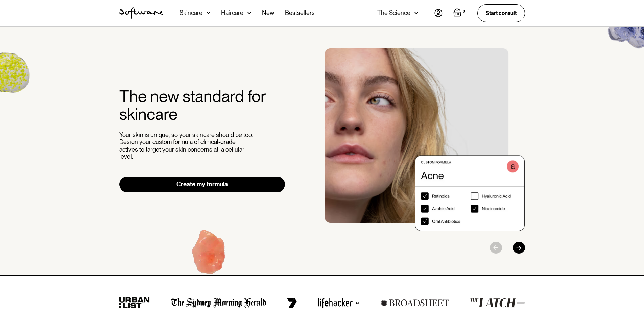 This screenshot has height=311, width=644. Describe the element at coordinates (187, 146) in the screenshot. I see `p: Your skin is unique, so your skincare should be too. Design your custom formula of clinical-grade...` at that location.